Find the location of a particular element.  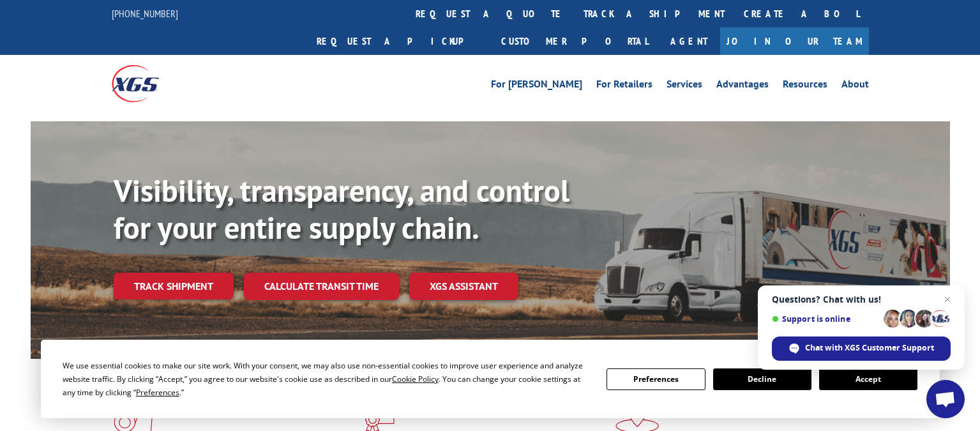

a: Request a pickup is located at coordinates (399, 41).